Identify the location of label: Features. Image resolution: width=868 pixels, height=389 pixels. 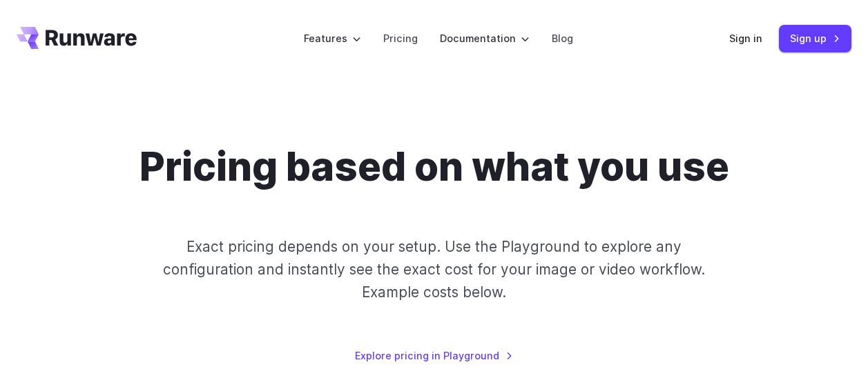
(332, 38).